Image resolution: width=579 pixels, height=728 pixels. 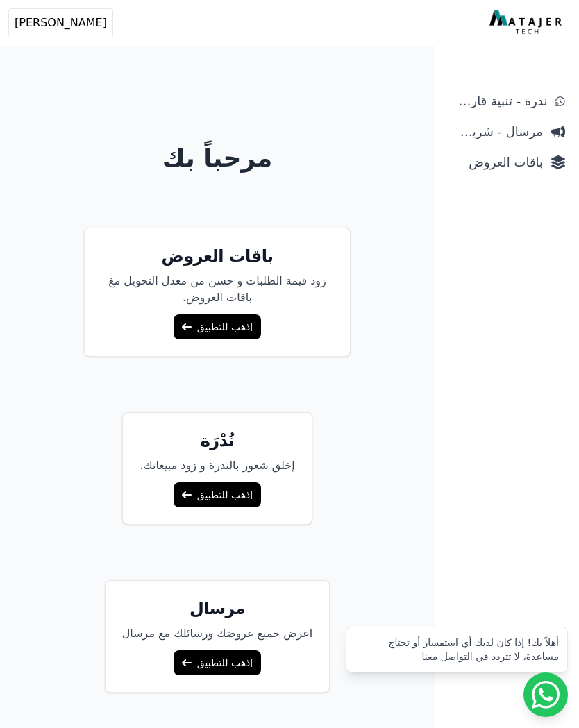 I want to click on h5: مرسال, so click(x=218, y=609).